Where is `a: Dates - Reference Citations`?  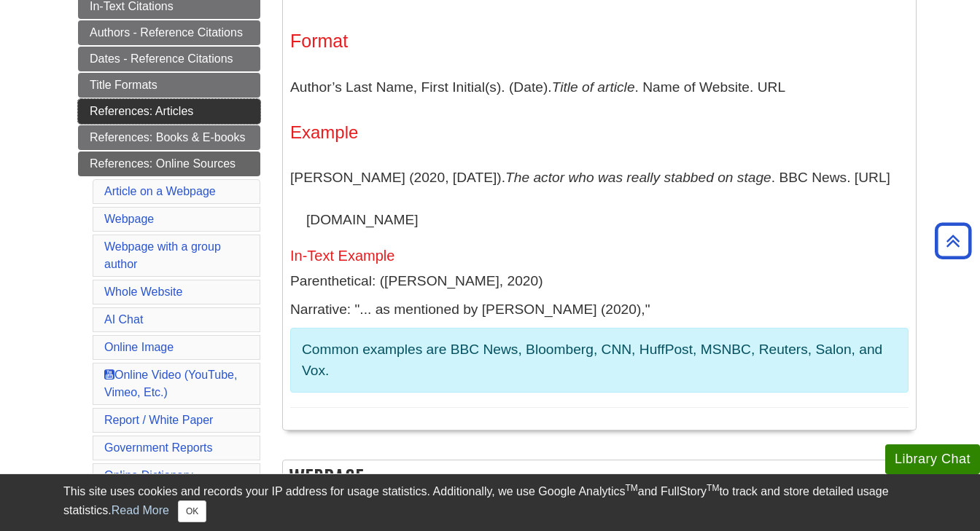 a: Dates - Reference Citations is located at coordinates (169, 59).